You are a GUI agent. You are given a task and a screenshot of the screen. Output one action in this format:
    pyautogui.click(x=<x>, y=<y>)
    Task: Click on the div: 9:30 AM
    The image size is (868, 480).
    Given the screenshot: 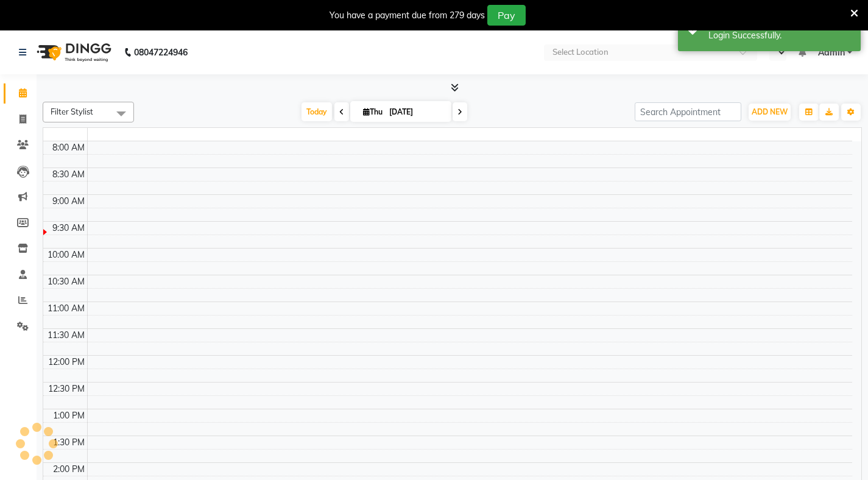 What is the action you would take?
    pyautogui.click(x=69, y=228)
    